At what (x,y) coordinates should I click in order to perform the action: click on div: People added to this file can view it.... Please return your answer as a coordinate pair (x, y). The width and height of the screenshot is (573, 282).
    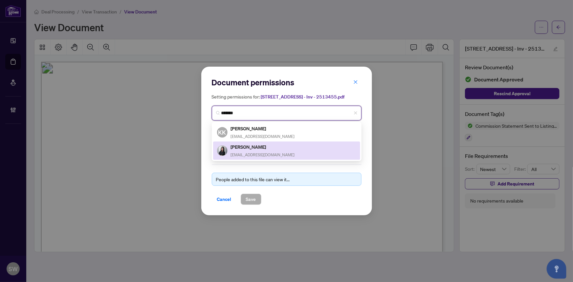
    Looking at the image, I should click on (287, 179).